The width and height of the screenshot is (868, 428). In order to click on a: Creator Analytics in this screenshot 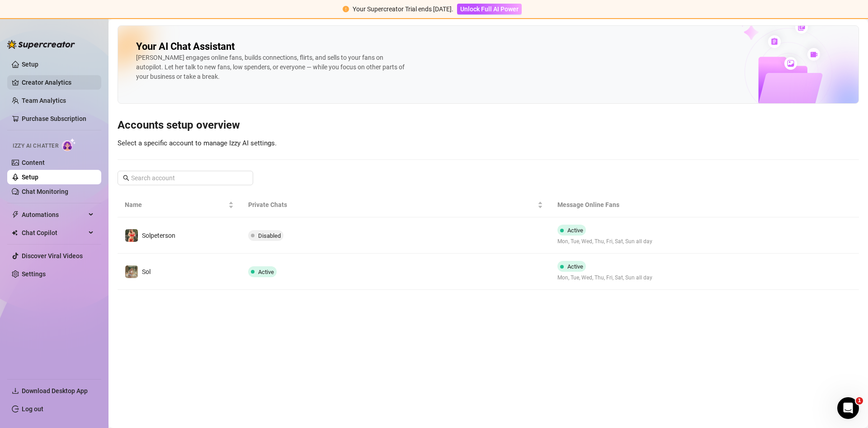, I will do `click(58, 82)`.